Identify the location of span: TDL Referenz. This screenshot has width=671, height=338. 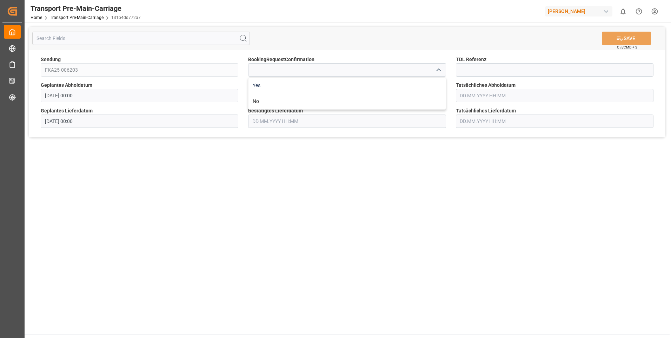
(471, 59).